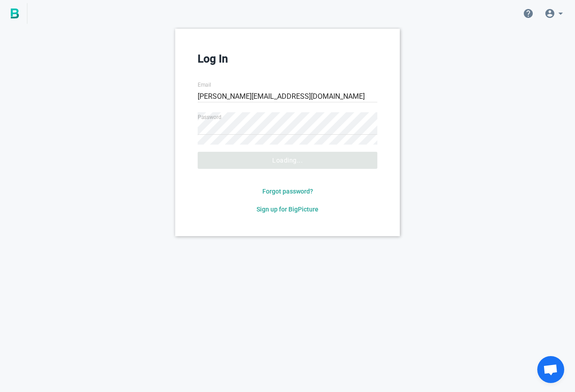  I want to click on h3: Log In, so click(288, 59).